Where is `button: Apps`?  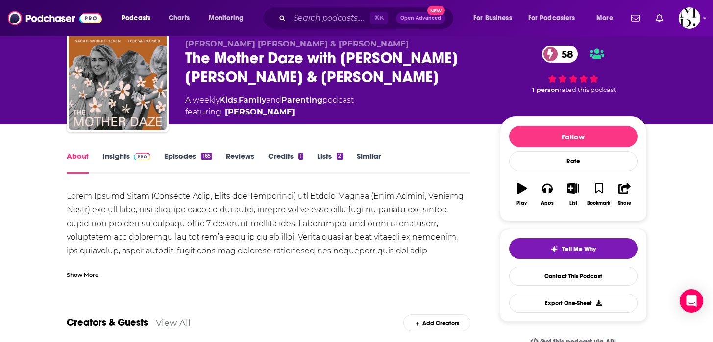
button: Apps is located at coordinates (547, 194).